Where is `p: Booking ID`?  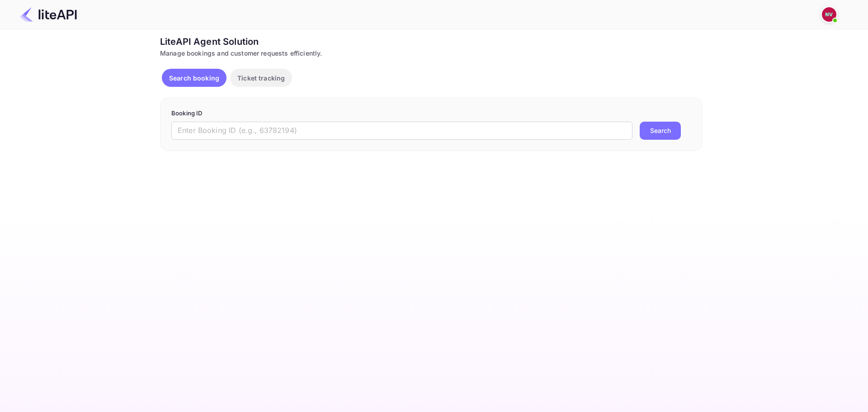
p: Booking ID is located at coordinates (431, 114).